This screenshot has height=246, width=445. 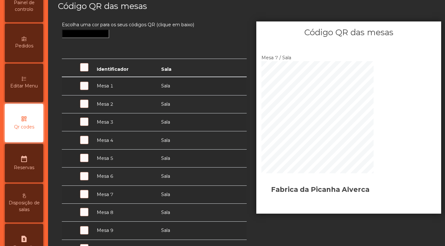 What do you see at coordinates (202, 68) in the screenshot?
I see `th: Sala` at bounding box center [202, 68].